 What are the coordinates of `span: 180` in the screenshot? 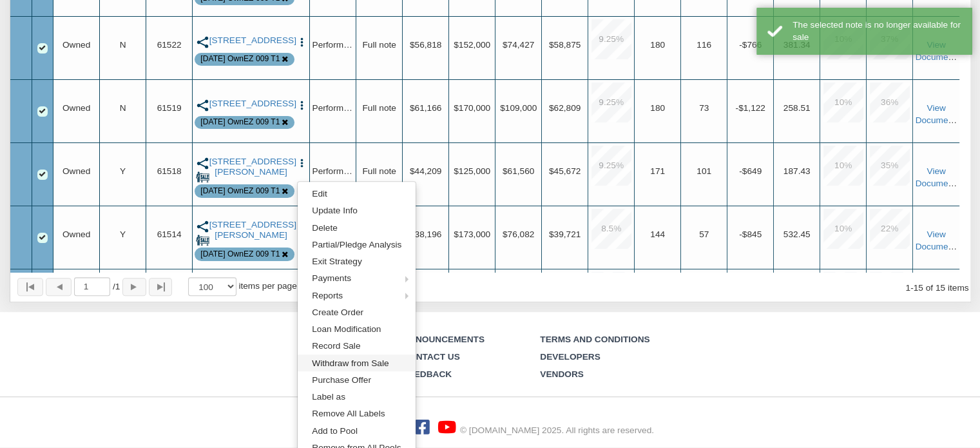 It's located at (657, 44).